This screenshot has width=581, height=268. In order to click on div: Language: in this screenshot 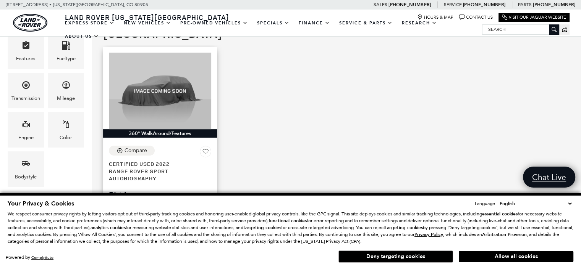, I will do `click(485, 204)`.